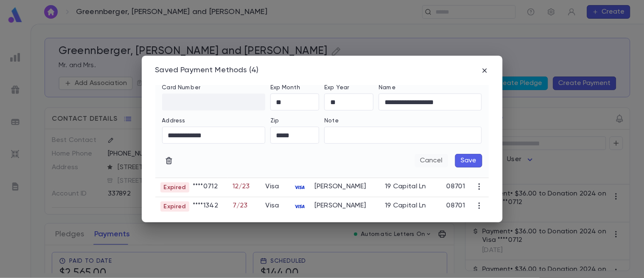 The height and width of the screenshot is (278, 644). Describe the element at coordinates (469, 161) in the screenshot. I see `button: Save` at that location.